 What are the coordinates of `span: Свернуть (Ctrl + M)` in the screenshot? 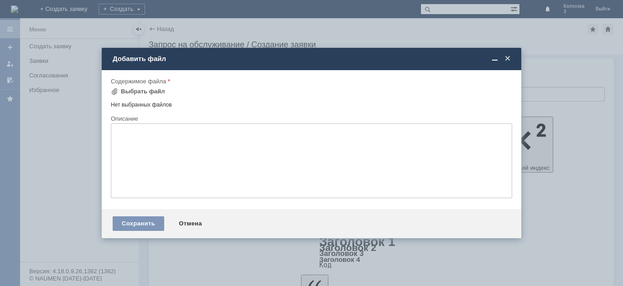 It's located at (495, 59).